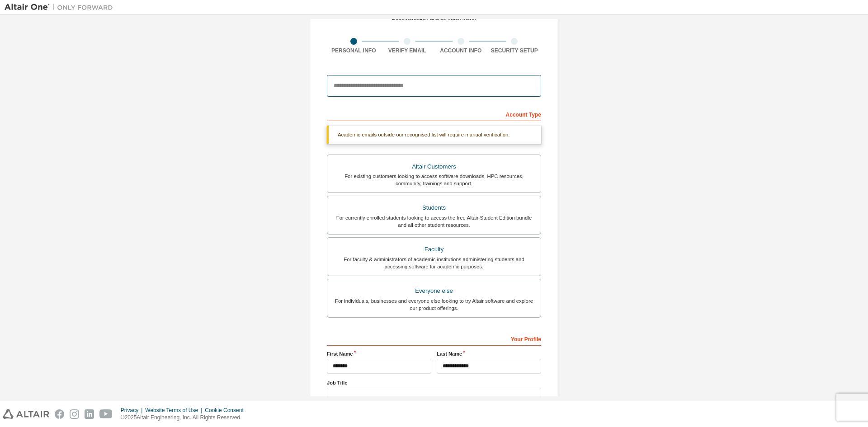  Describe the element at coordinates (434, 291) in the screenshot. I see `div: Everyone else` at that location.